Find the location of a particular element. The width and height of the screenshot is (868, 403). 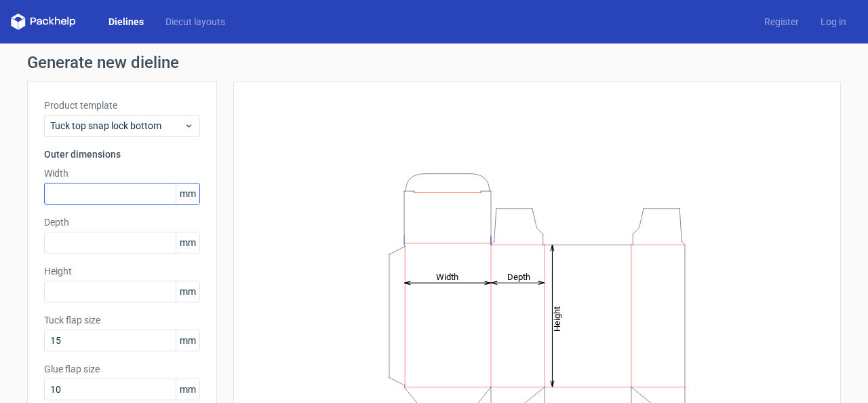

h1: Generate new dieline is located at coordinates (434, 62).